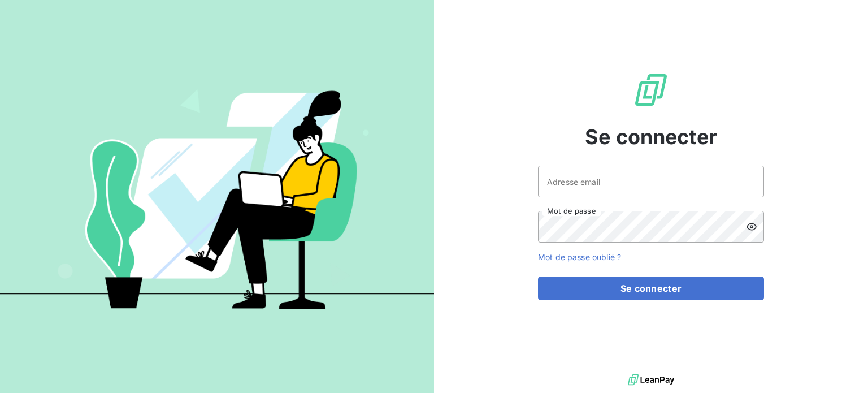  What do you see at coordinates (651, 380) in the screenshot?
I see `img: logo` at bounding box center [651, 380].